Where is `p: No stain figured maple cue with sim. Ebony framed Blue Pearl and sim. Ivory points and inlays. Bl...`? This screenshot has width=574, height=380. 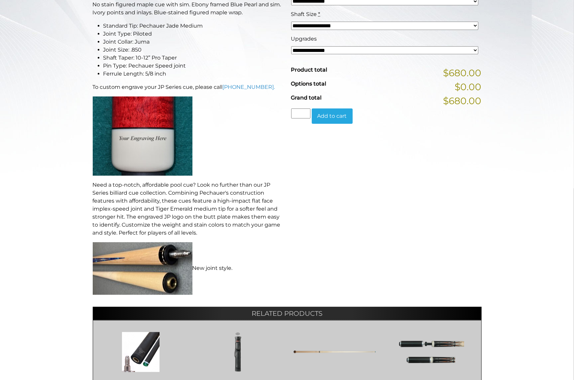 p: No stain figured maple cue with sim. Ebony framed Blue Pearl and sim. Ivory points and inlays. Bl... is located at coordinates (188, 9).